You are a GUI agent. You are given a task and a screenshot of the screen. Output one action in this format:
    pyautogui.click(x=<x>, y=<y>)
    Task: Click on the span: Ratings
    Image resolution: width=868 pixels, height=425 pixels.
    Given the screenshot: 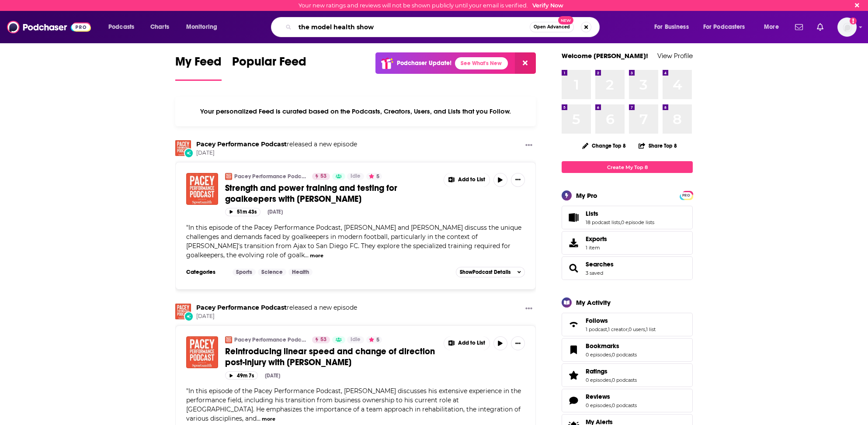 What is the action you would take?
    pyautogui.click(x=597, y=371)
    